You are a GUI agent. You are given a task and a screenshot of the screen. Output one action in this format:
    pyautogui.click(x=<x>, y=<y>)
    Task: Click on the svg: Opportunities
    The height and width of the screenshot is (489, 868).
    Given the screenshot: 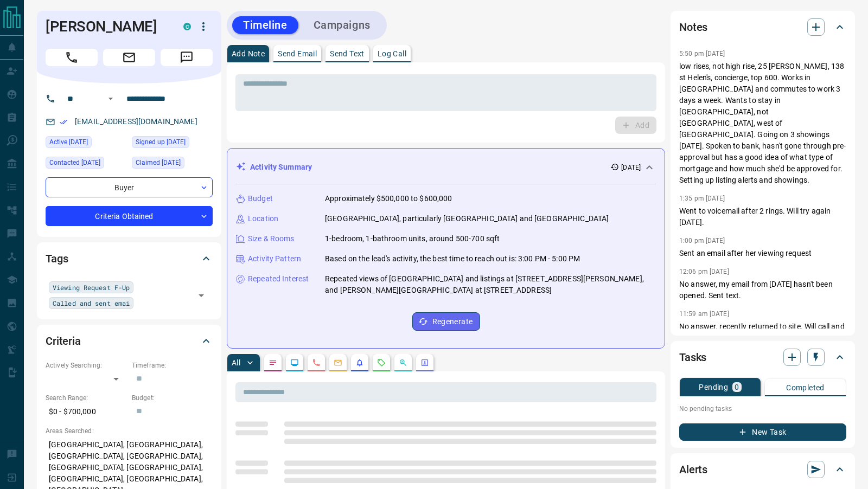 What is the action you would take?
    pyautogui.click(x=403, y=363)
    